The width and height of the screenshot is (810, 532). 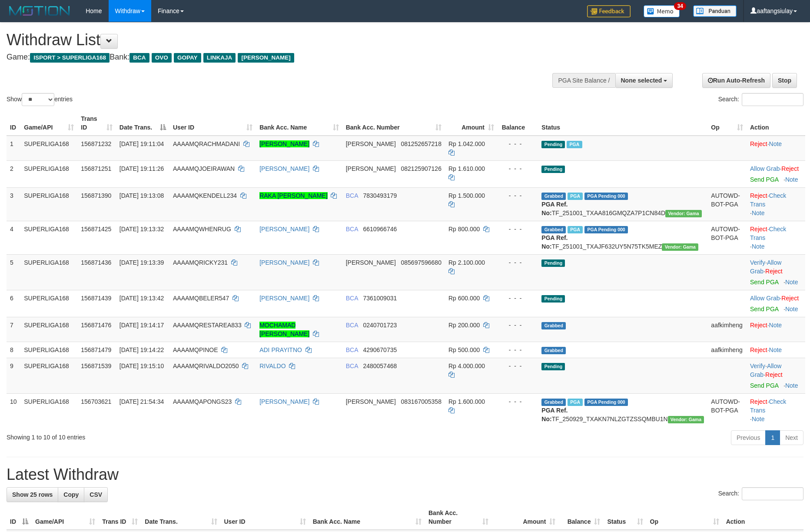 What do you see at coordinates (394, 123) in the screenshot?
I see `th: Bank Acc. Number: activate to sort column ascending` at bounding box center [394, 123].